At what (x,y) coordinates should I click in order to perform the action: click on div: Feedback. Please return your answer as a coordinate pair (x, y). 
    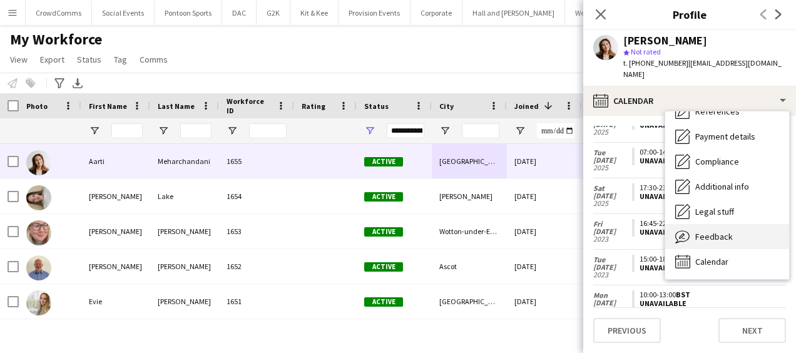
    Looking at the image, I should click on (727, 237).